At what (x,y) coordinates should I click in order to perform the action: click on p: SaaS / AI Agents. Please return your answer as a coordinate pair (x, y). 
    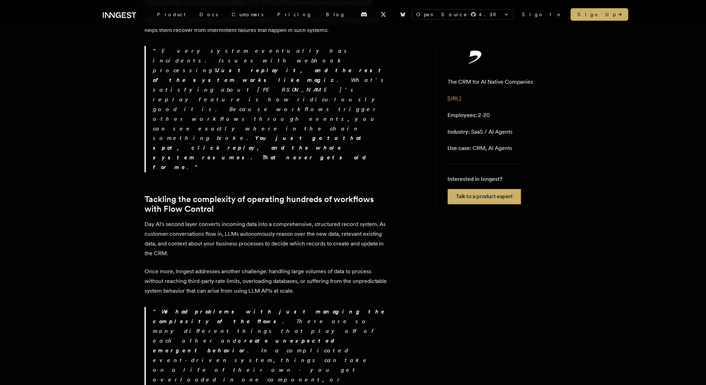
    Looking at the image, I should click on (480, 132).